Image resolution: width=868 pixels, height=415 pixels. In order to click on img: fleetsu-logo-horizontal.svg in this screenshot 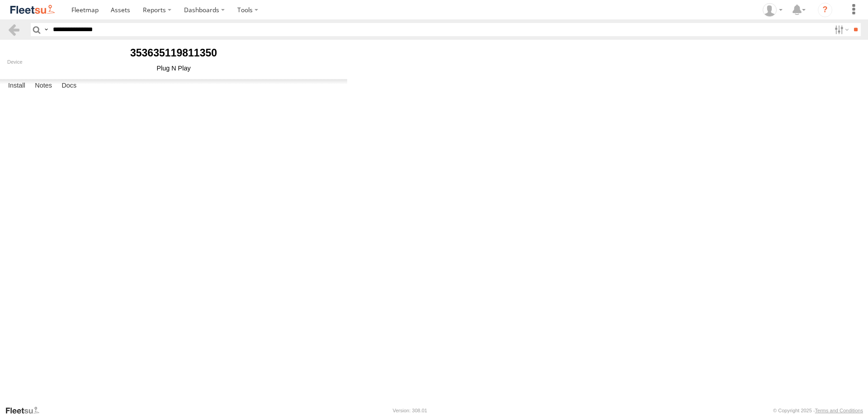, I will do `click(32, 10)`.